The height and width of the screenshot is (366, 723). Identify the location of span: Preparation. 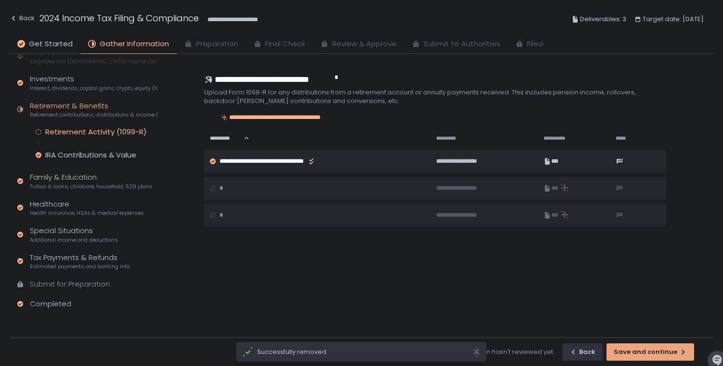
(217, 44).